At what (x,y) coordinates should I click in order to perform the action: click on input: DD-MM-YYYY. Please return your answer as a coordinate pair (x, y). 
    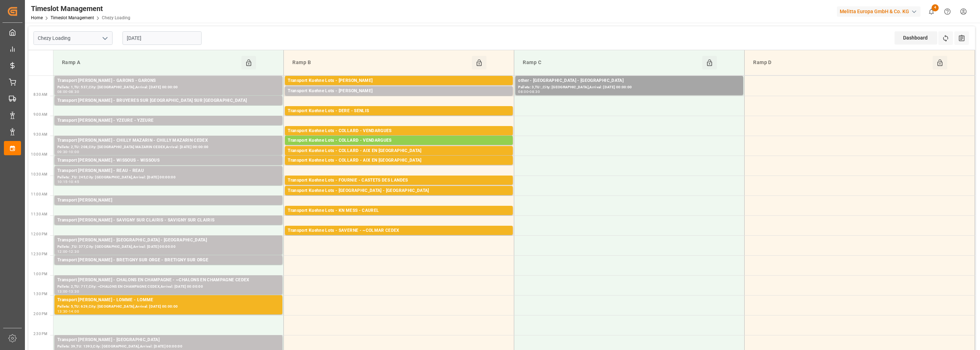
    Looking at the image, I should click on (162, 38).